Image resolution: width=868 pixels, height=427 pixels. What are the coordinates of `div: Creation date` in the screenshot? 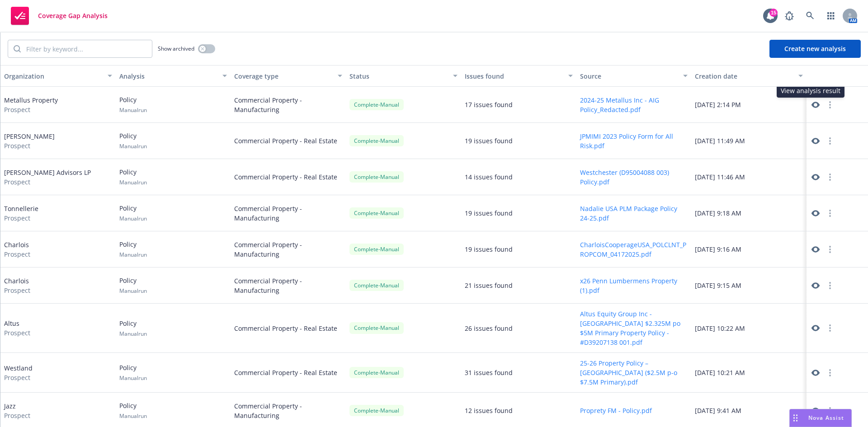 It's located at (744, 76).